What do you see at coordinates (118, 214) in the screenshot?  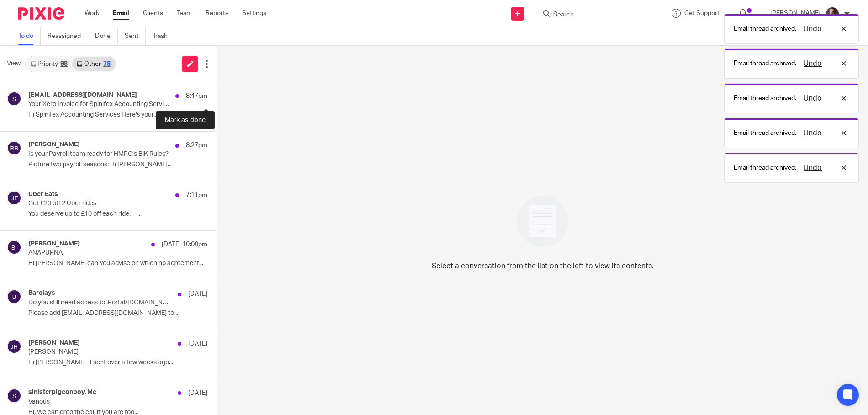 I see `p: You deserve up to £10 off each ride. ͏ ͏ ͏ ͏ ͏...` at bounding box center [118, 214].